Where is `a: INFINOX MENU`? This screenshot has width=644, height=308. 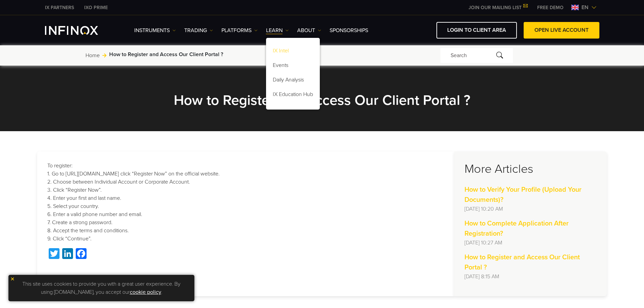
a: INFINOX MENU is located at coordinates (550, 7).